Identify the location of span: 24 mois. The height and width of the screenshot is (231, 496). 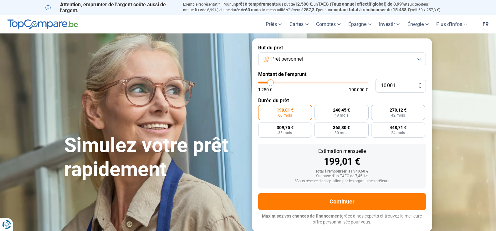
(398, 133).